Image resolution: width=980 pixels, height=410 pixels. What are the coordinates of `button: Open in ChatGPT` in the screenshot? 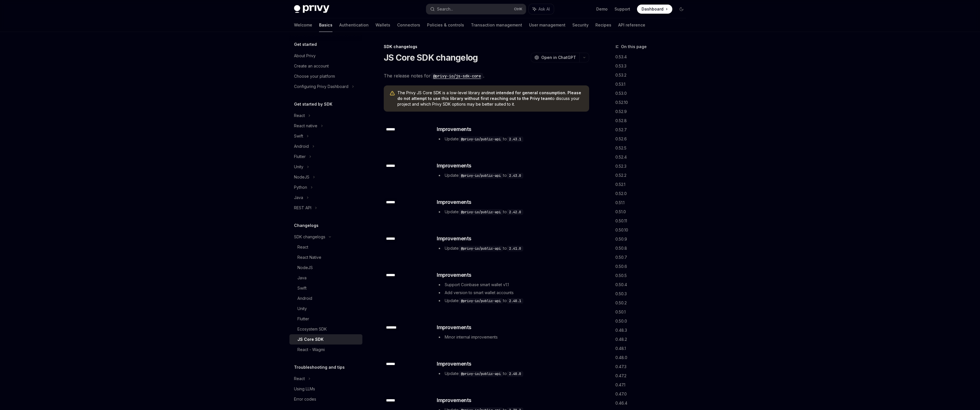 It's located at (555, 58).